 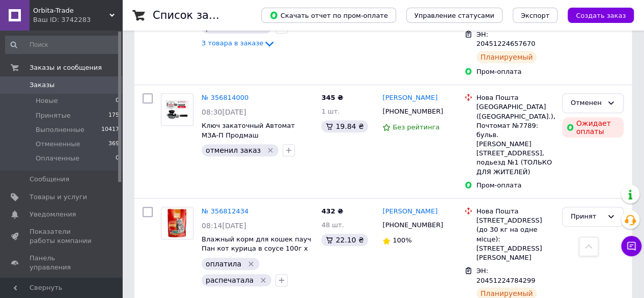 What do you see at coordinates (110, 130) in the screenshot?
I see `span: 10417` at bounding box center [110, 130].